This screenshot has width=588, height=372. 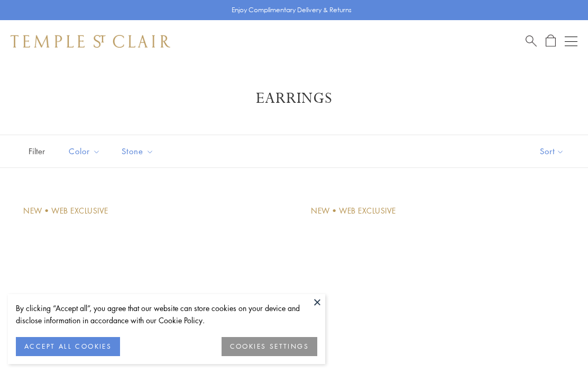 I want to click on button: Stone, so click(x=138, y=151).